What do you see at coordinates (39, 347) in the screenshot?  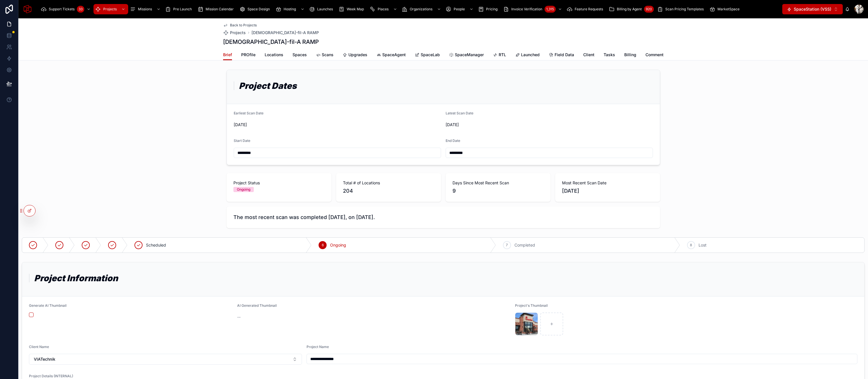 I see `span: Client Name` at bounding box center [39, 347].